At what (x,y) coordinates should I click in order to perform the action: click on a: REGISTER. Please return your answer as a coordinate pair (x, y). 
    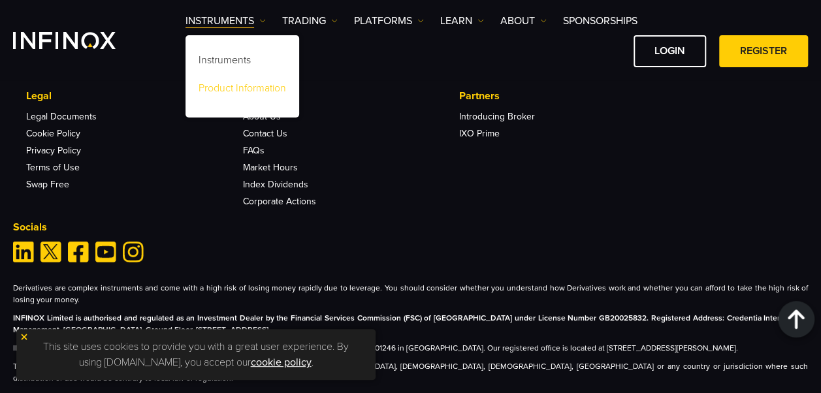
    Looking at the image, I should click on (764, 51).